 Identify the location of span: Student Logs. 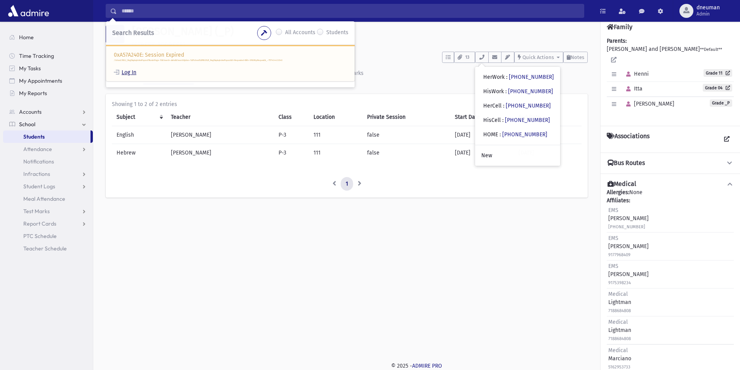
(39, 186).